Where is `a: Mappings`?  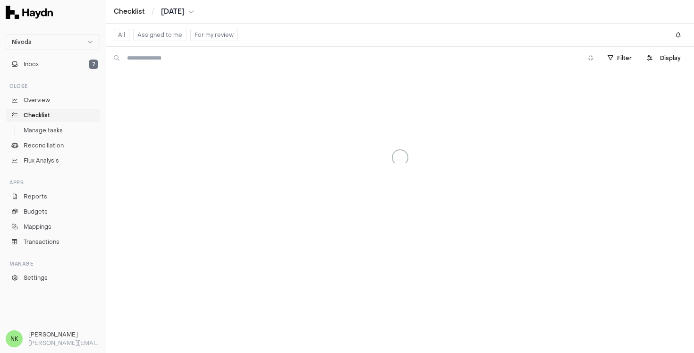 a: Mappings is located at coordinates (53, 227).